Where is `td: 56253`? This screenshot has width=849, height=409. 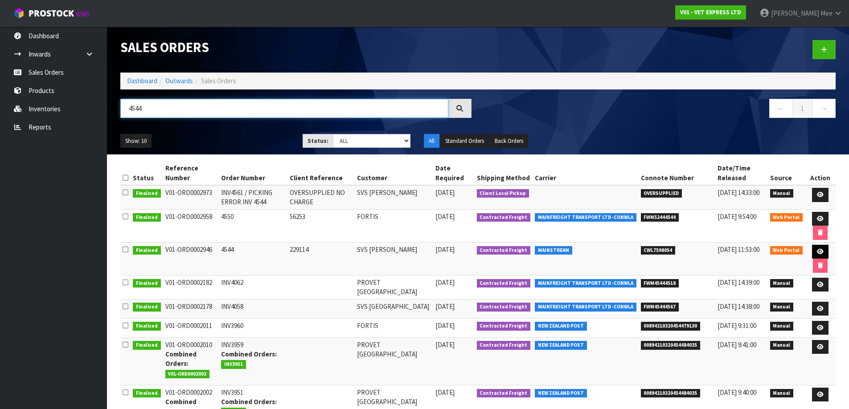
td: 56253 is located at coordinates (321, 226).